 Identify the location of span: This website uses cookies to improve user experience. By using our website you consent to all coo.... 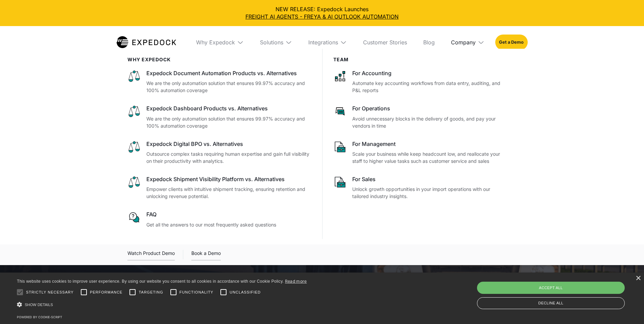
(150, 281).